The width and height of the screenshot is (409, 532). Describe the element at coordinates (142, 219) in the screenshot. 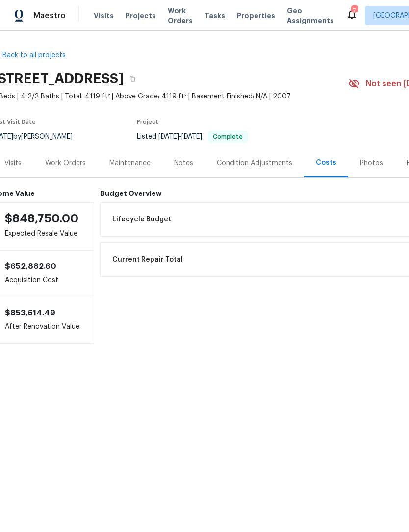

I see `span: Lifecycle Budget` at that location.